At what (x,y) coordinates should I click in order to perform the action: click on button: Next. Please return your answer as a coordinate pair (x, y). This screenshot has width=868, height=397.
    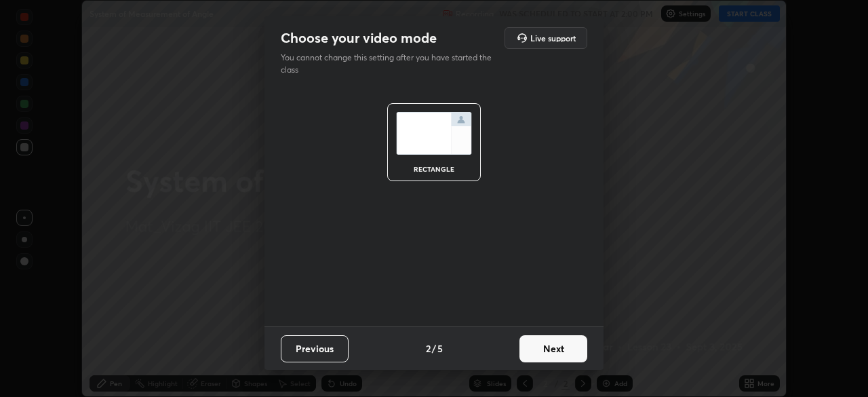
    Looking at the image, I should click on (553, 349).